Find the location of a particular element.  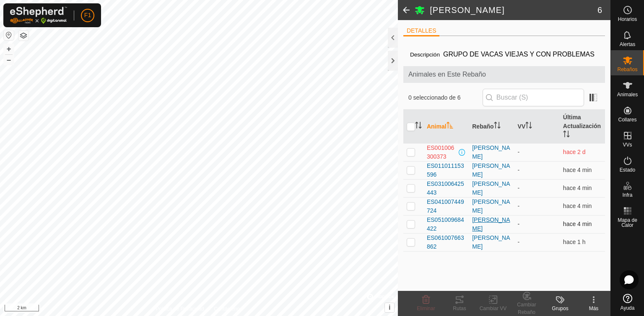

span: Ayuda is located at coordinates (627, 308).